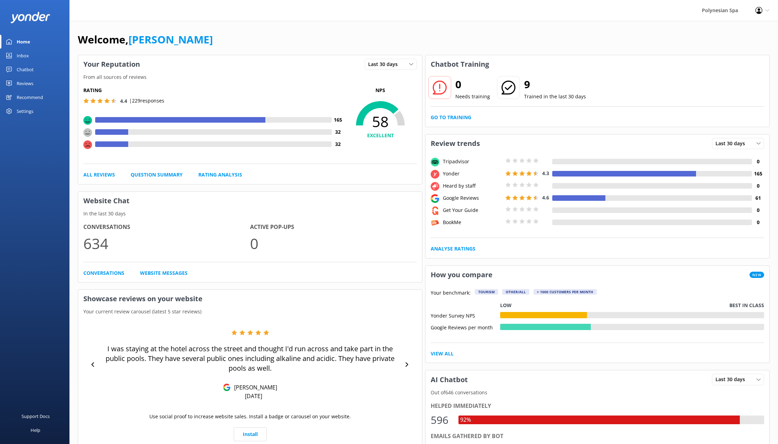  Describe the element at coordinates (104, 273) in the screenshot. I see `a: Conversations` at that location.